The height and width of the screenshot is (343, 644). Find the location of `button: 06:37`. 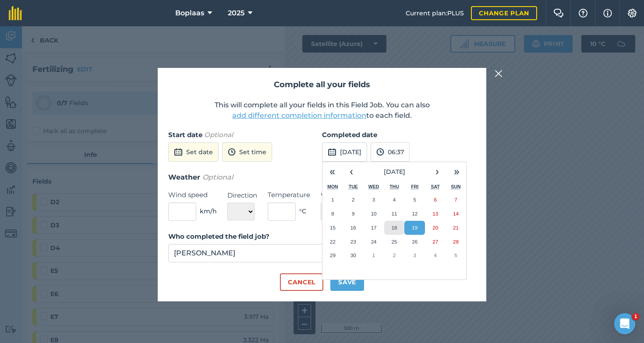

button: 06:37 is located at coordinates (390, 152).